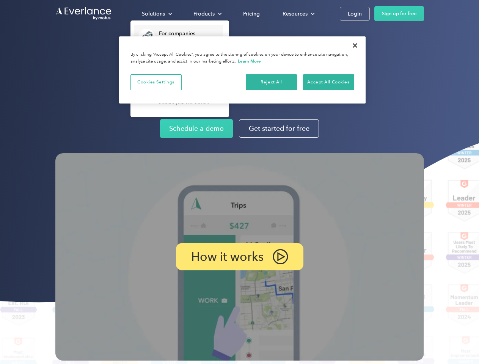 The height and width of the screenshot is (364, 479). I want to click on nav: Solutions, so click(180, 69).